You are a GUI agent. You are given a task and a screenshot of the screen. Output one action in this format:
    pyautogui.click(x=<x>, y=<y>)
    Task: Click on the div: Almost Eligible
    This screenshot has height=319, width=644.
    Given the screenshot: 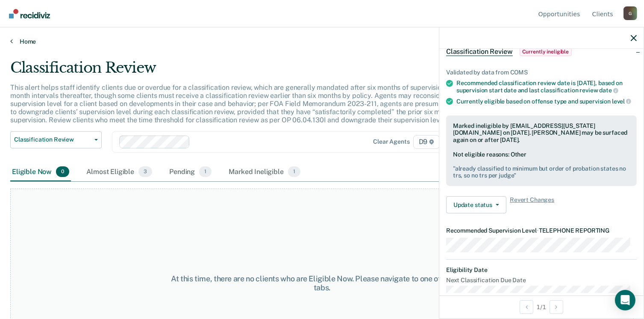 What is the action you would take?
    pyautogui.click(x=119, y=172)
    